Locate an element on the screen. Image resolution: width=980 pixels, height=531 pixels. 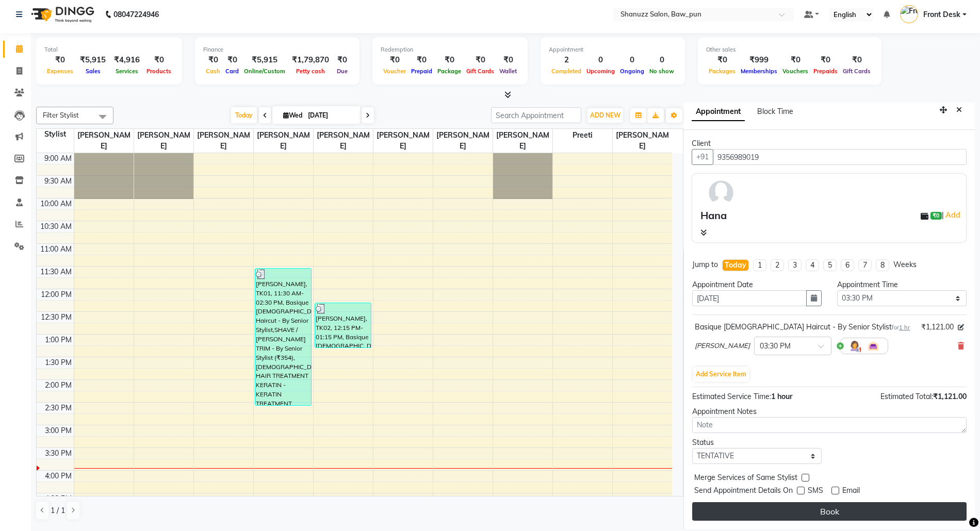
div: 3:00 PM is located at coordinates (59, 430).